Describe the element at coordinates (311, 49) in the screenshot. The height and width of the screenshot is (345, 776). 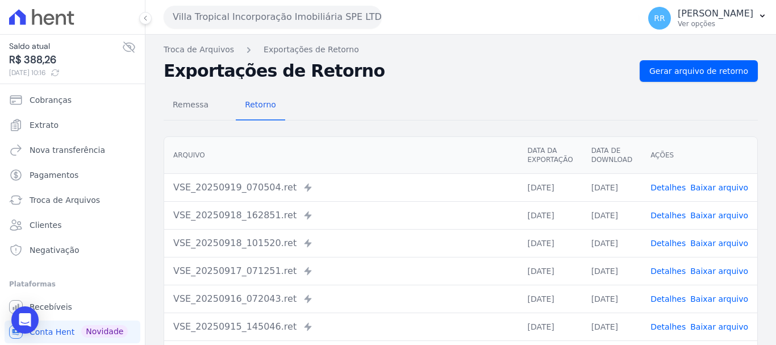
I see `a: Exportações de Retorno` at that location.